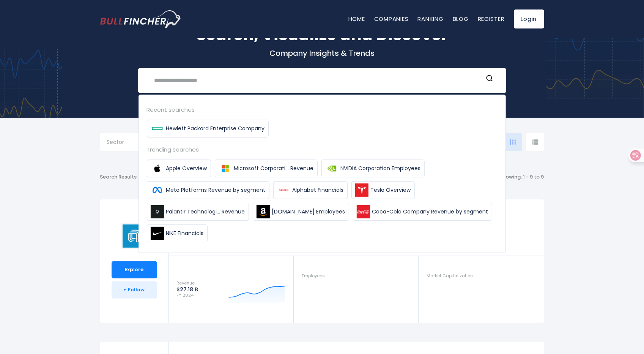 This screenshot has height=354, width=644. Describe the element at coordinates (490, 79) in the screenshot. I see `button: Search` at that location.